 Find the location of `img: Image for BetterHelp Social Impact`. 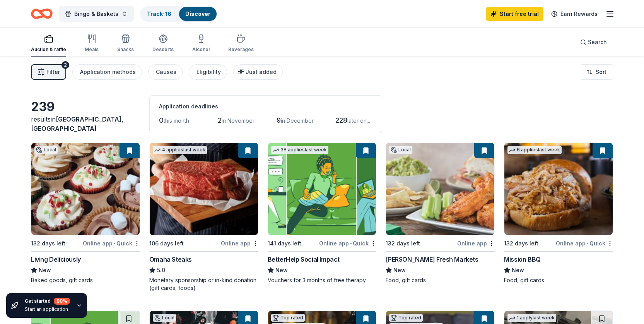

img: Image for BetterHelp Social Impact is located at coordinates (322, 189).